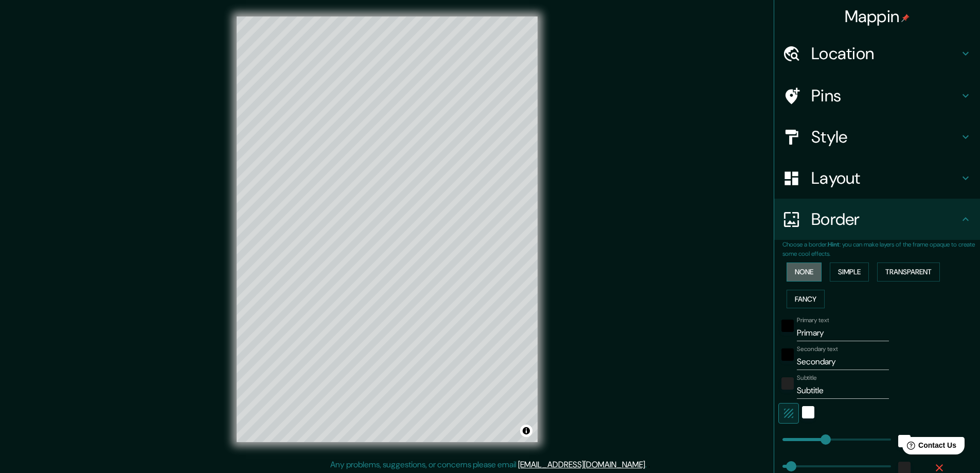 Image resolution: width=980 pixels, height=473 pixels. What do you see at coordinates (885, 53) in the screenshot?
I see `h4: Location` at bounding box center [885, 53].